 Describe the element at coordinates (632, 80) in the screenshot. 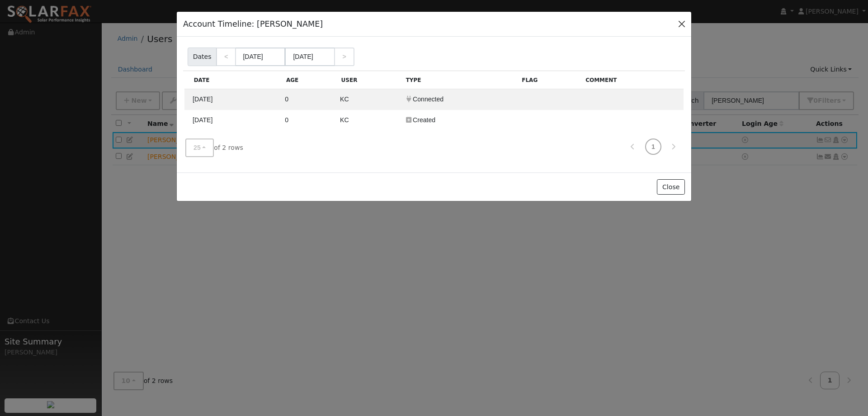

I see `div: Comment` at that location.